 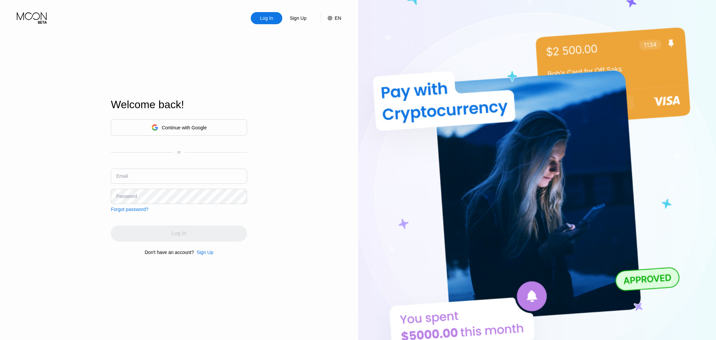 What do you see at coordinates (267, 18) in the screenshot?
I see `div: Log In` at bounding box center [267, 18].